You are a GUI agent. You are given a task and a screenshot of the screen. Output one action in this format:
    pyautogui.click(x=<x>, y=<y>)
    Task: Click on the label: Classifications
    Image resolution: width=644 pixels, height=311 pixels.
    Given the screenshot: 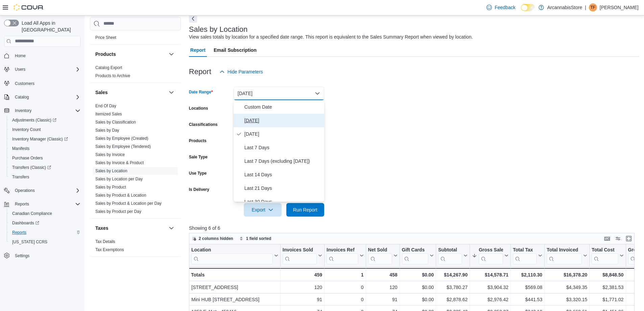 What is the action you would take?
    pyautogui.click(x=203, y=125)
    